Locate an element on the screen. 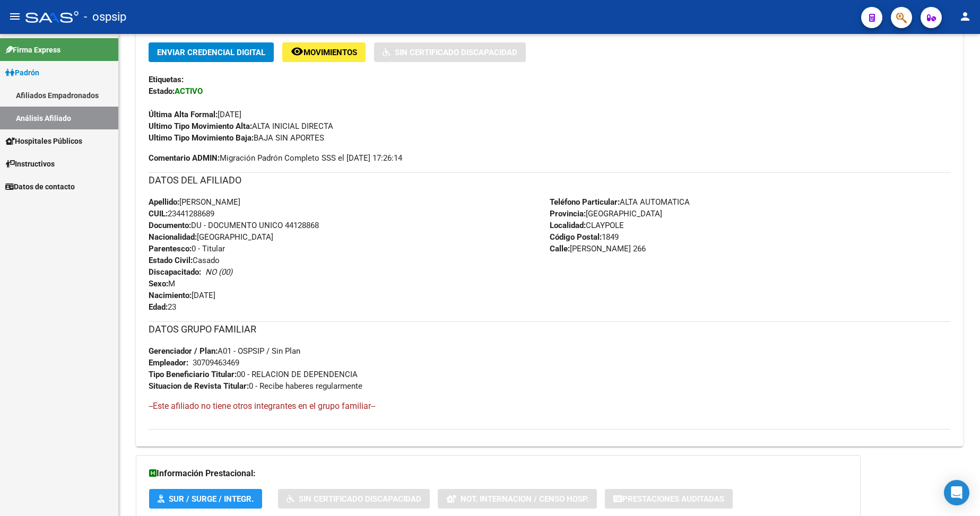 The height and width of the screenshot is (516, 980). span: Enviar Credencial Digital is located at coordinates (211, 53).